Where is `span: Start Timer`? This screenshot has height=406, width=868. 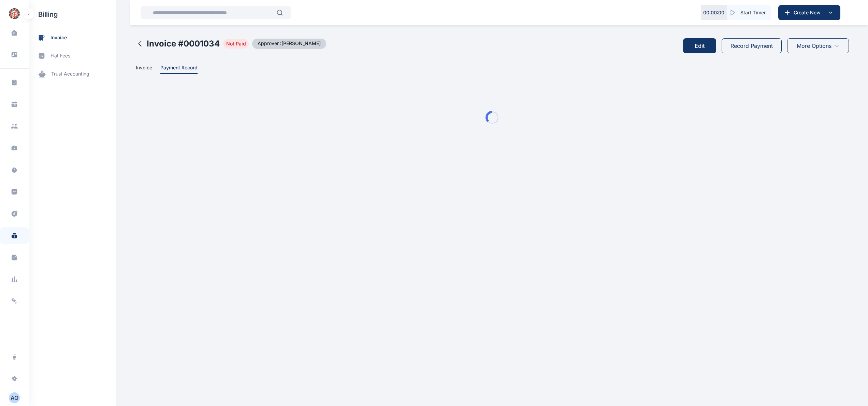 span: Start Timer is located at coordinates (753, 12).